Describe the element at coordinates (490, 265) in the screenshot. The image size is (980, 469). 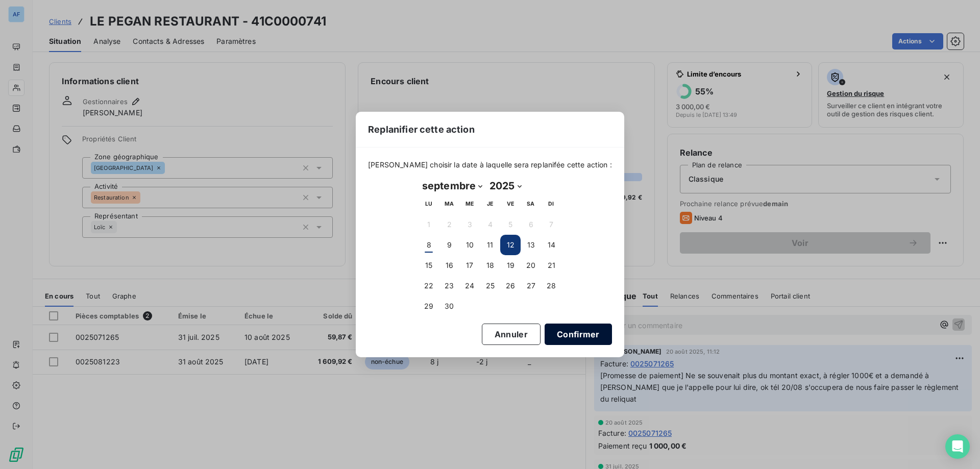
I see `button: 18` at that location.